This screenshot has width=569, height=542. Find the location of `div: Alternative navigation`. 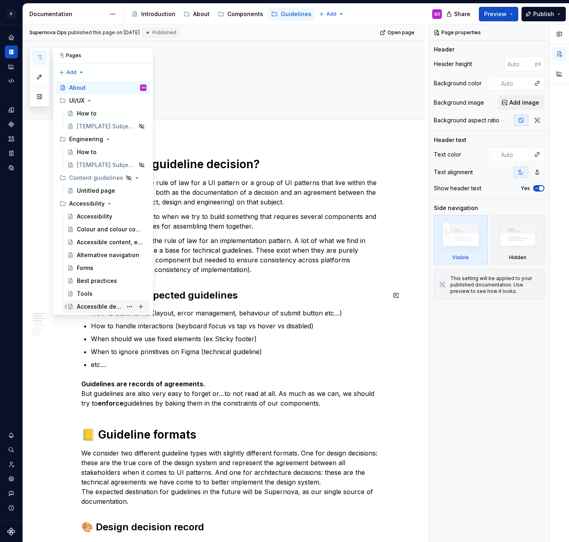

div: Alternative navigation is located at coordinates (108, 255).